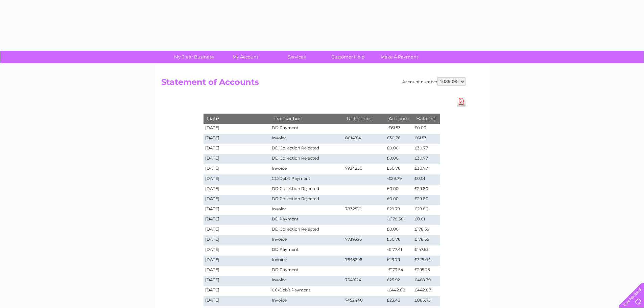 This screenshot has height=308, width=644. Describe the element at coordinates (313, 84) in the screenshot. I see `h2: Statement of Accounts` at that location.